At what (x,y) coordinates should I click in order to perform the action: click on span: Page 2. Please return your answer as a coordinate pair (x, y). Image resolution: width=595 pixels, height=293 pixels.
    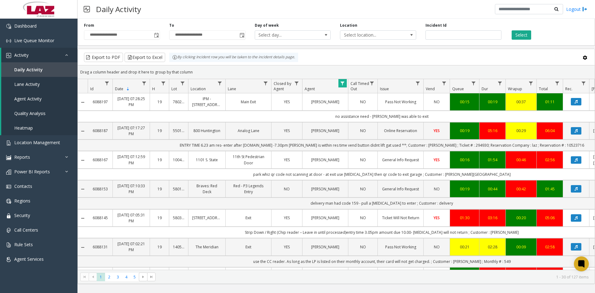
    Looking at the image, I should click on (109, 277).